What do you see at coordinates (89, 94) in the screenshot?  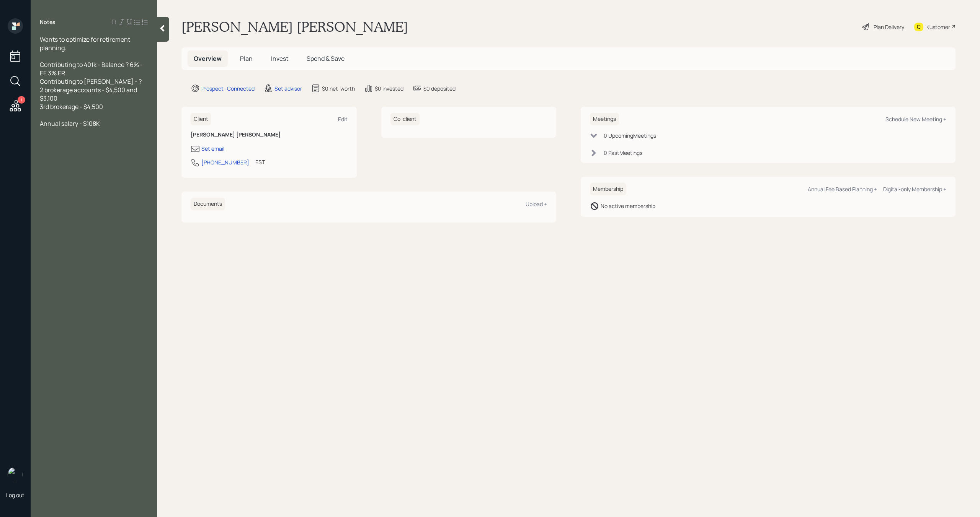 I see `span: 2 brokerage accounts - $4,500 and $3,100` at bounding box center [89, 94].